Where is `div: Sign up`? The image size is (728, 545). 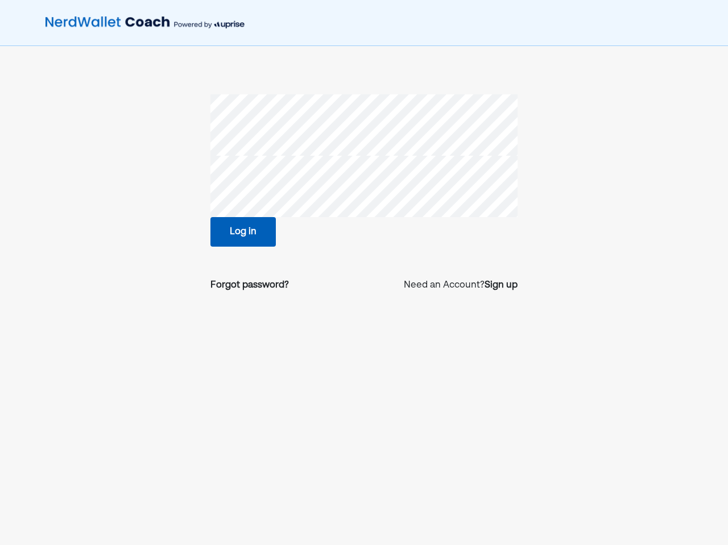 div: Sign up is located at coordinates (501, 285).